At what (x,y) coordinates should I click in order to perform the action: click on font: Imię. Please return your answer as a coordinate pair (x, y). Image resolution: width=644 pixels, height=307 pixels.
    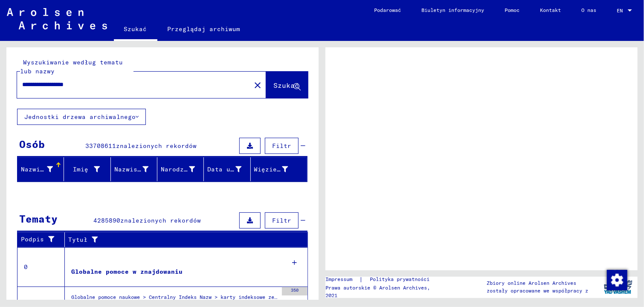
    Looking at the image, I should click on (81, 169).